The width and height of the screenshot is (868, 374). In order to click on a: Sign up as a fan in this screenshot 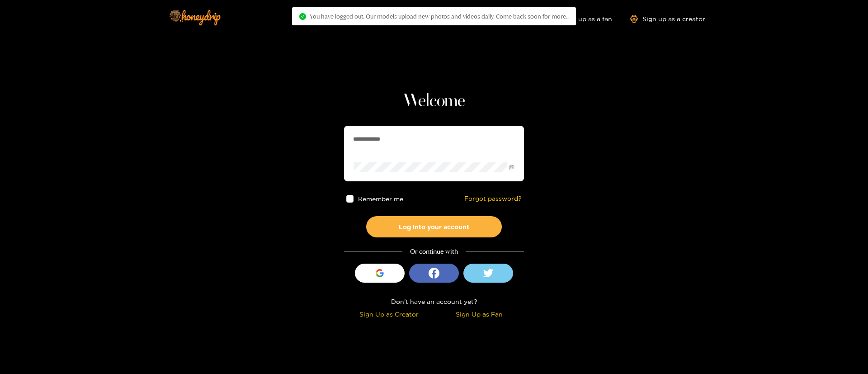, I will do `click(581, 18)`.